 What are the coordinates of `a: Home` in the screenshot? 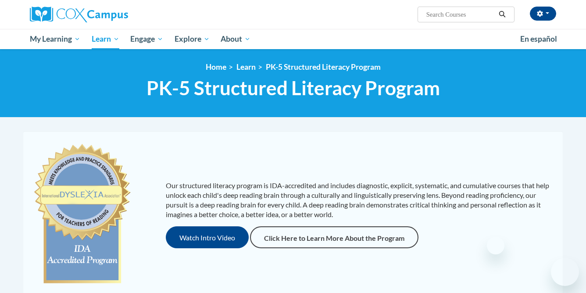 It's located at (216, 67).